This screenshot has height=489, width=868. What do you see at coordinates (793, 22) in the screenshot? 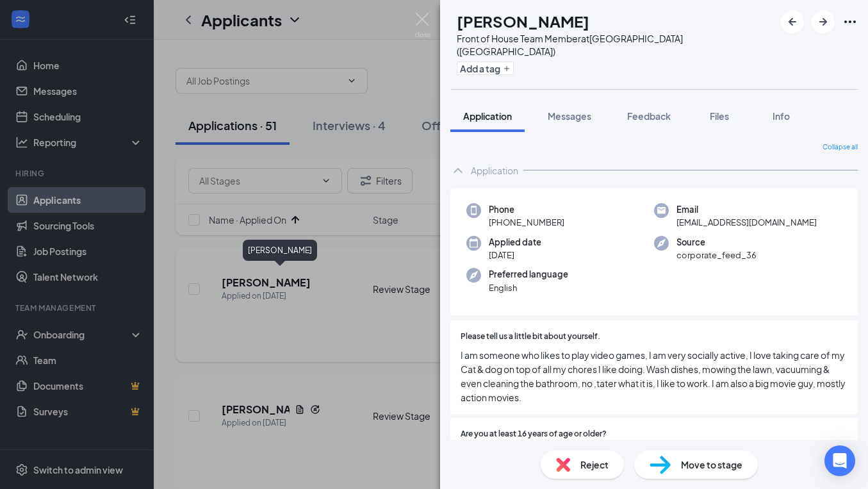
I see `svg: ArrowLeftNew` at bounding box center [793, 22].